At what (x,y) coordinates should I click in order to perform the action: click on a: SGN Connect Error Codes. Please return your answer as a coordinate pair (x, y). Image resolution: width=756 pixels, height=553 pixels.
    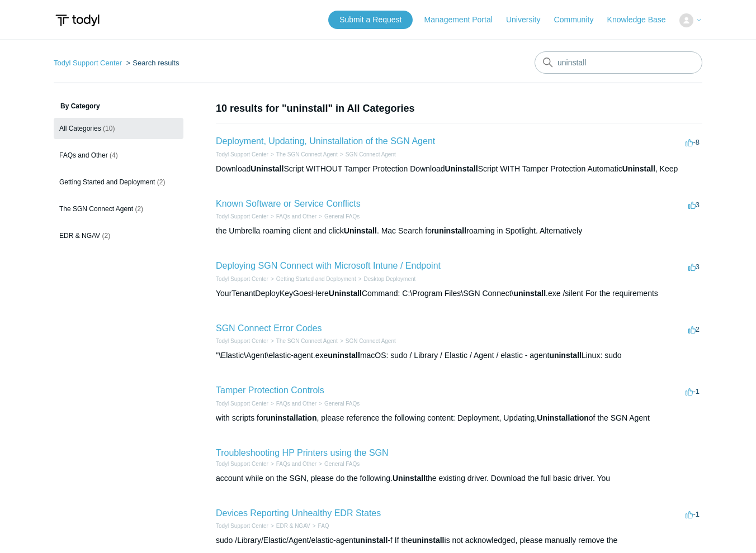
    Looking at the image, I should click on (269, 328).